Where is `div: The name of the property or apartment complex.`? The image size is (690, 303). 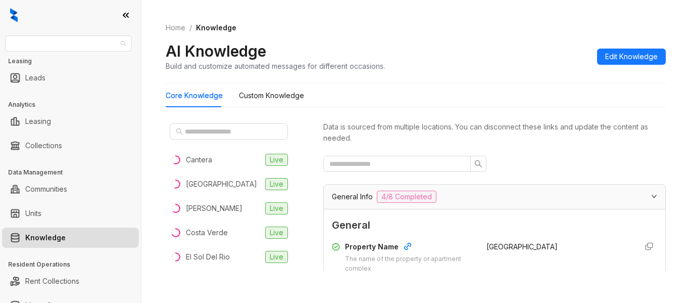 div: The name of the property or apartment complex. is located at coordinates (410, 264).